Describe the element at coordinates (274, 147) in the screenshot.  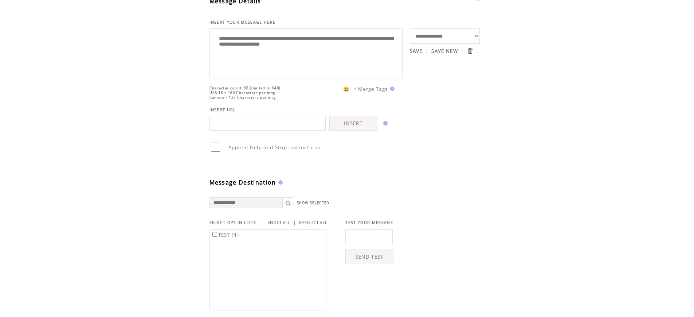
I see `span: Append Help and Stop instructions` at that location.